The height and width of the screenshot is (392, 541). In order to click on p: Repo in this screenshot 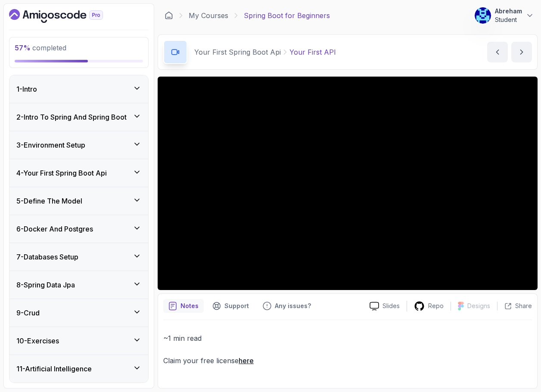, I will do `click(436, 306)`.